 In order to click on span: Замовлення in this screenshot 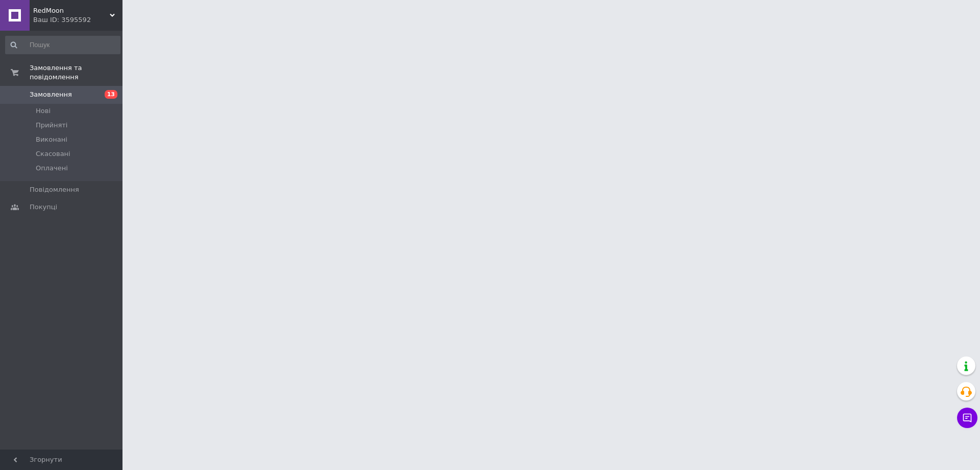, I will do `click(50, 94)`.